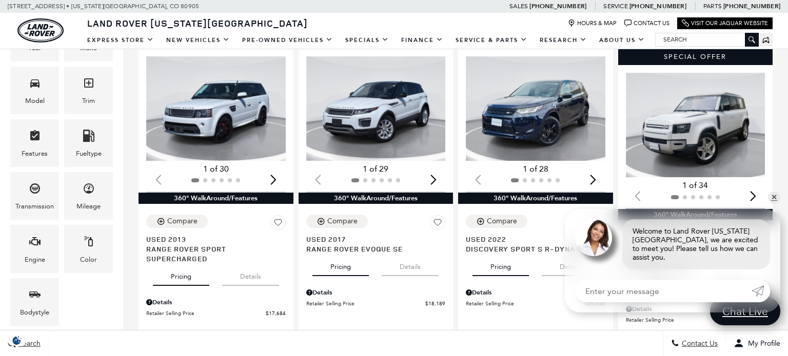 Image resolution: width=788 pixels, height=356 pixels. What do you see at coordinates (622, 40) in the screenshot?
I see `a: About Us` at bounding box center [622, 40].